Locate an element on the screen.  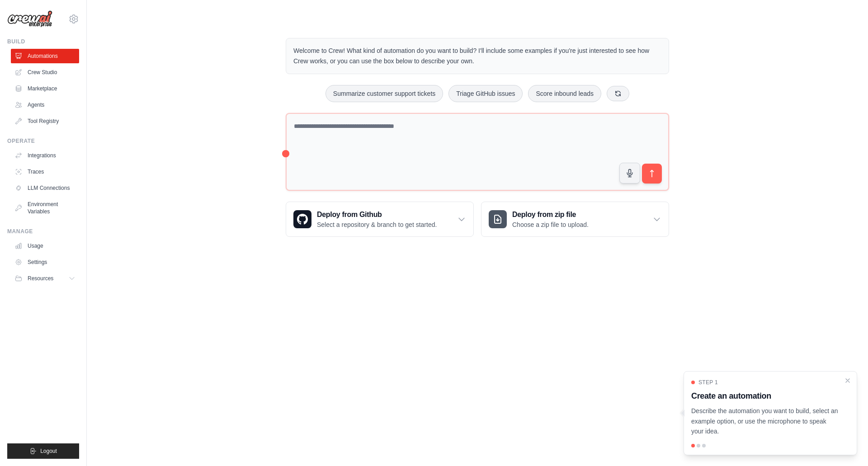
a: Traces is located at coordinates (45, 172).